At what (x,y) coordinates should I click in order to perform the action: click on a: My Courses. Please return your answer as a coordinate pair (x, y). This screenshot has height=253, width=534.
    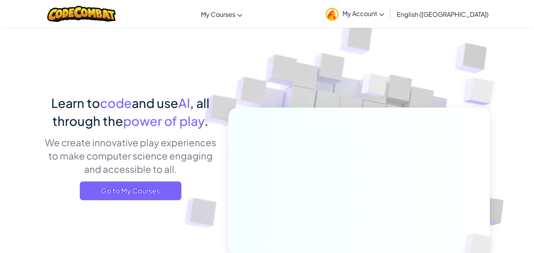
    Looking at the image, I should click on (222, 14).